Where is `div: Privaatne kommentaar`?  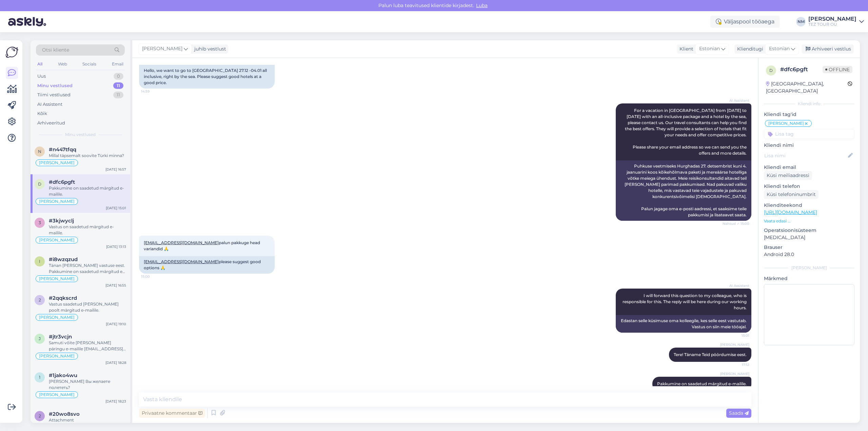 div: Privaatne kommentaar is located at coordinates (172, 413).